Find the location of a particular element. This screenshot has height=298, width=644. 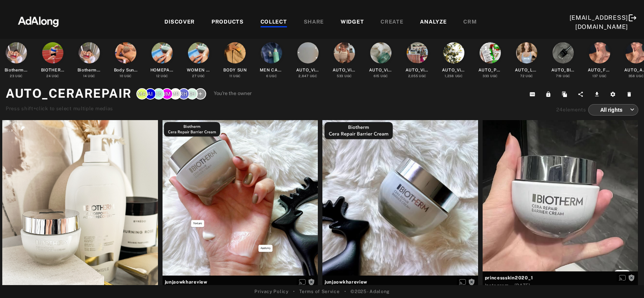

span: 1,238 is located at coordinates (449, 76).